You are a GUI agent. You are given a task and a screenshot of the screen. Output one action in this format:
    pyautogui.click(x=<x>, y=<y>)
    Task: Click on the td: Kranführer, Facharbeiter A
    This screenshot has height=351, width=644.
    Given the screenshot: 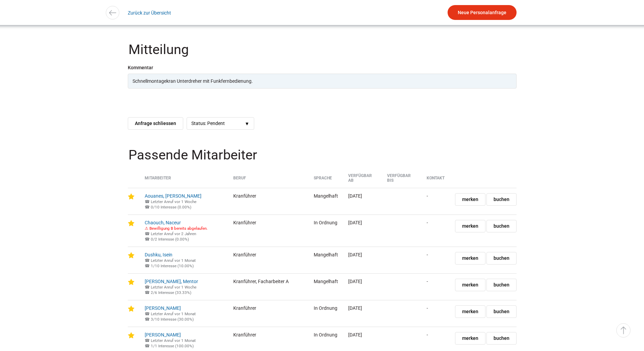 What is the action you would take?
    pyautogui.click(x=268, y=287)
    